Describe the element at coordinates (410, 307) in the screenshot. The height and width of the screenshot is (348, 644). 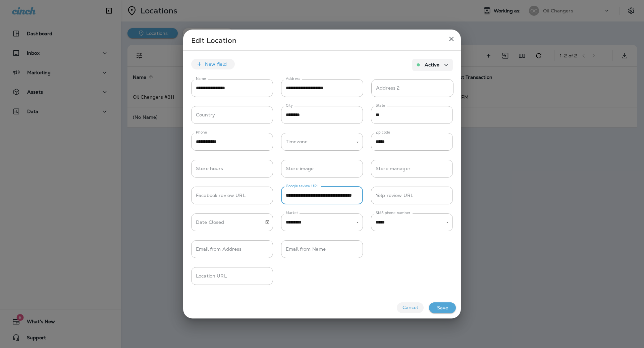
I see `button: Cancel` at that location.